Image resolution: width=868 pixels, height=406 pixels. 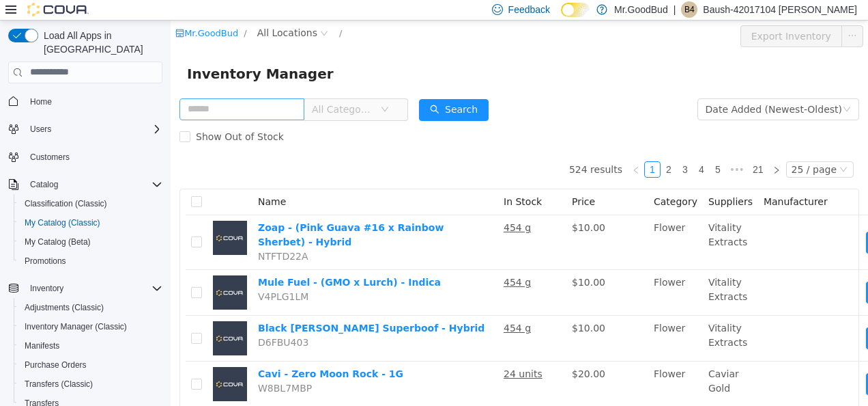 What do you see at coordinates (529, 9) in the screenshot?
I see `span: Feedback` at bounding box center [529, 9].